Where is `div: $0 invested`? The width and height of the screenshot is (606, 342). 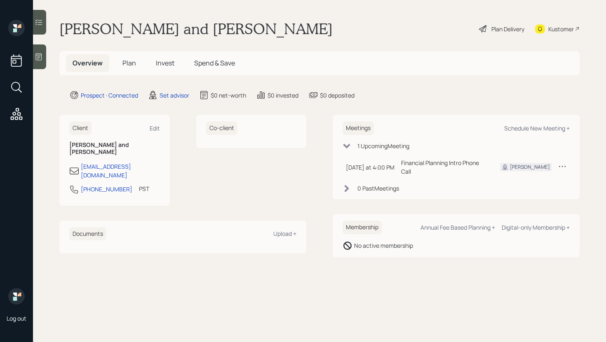 div: $0 invested is located at coordinates (283, 95).